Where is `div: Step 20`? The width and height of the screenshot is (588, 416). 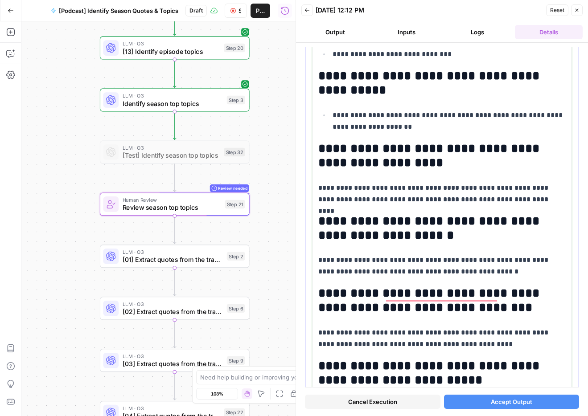
div: Step 20 is located at coordinates (234, 48).